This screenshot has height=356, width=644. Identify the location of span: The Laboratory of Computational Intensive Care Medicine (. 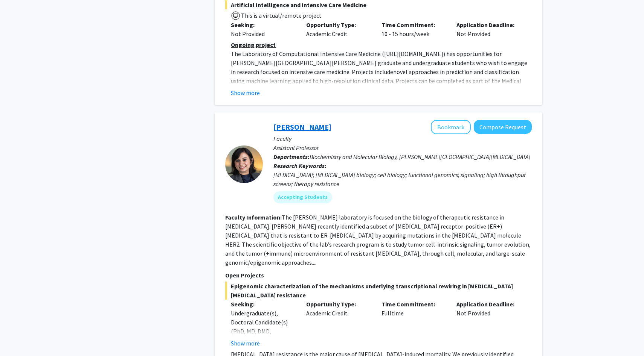
(307, 54).